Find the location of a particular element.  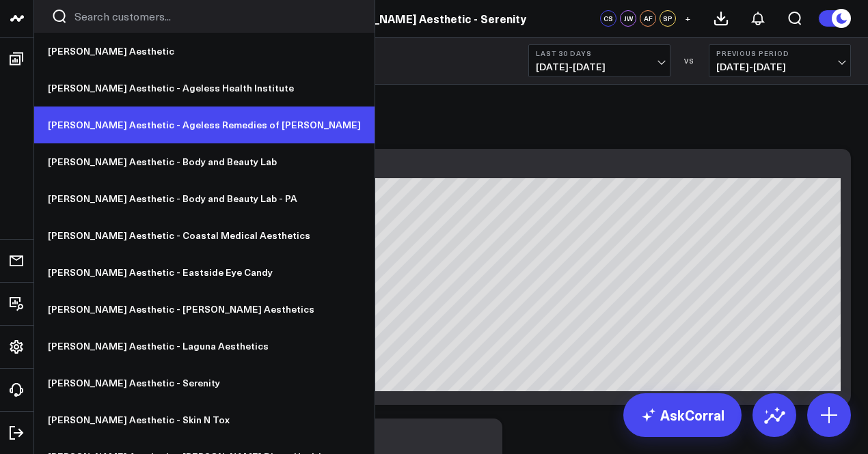

a: AskCorral is located at coordinates (682, 416).